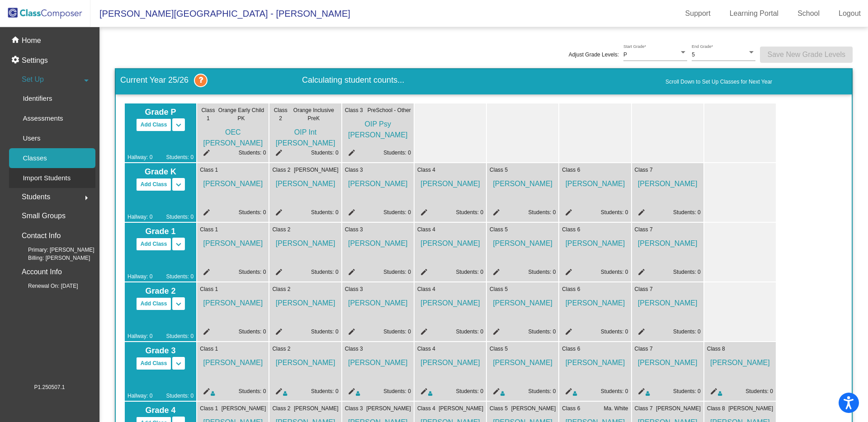 The image size is (868, 422). Describe the element at coordinates (806, 54) in the screenshot. I see `span: Save New Grade Levels` at that location.